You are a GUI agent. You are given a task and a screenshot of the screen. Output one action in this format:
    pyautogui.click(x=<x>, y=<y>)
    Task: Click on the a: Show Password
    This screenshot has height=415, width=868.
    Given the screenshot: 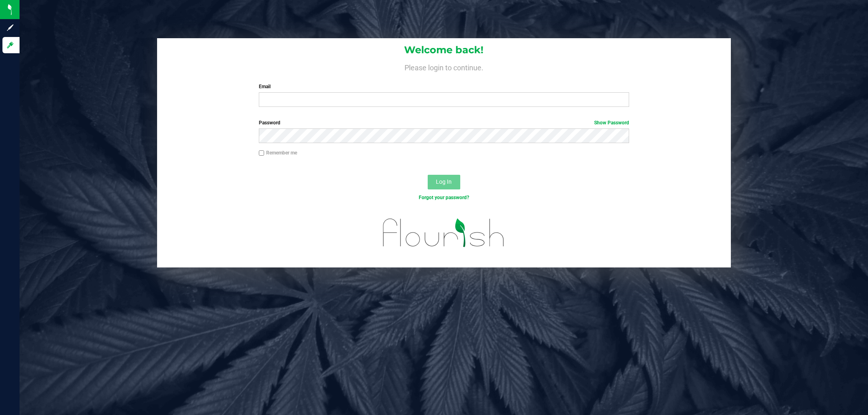 What is the action you would take?
    pyautogui.click(x=611, y=122)
    